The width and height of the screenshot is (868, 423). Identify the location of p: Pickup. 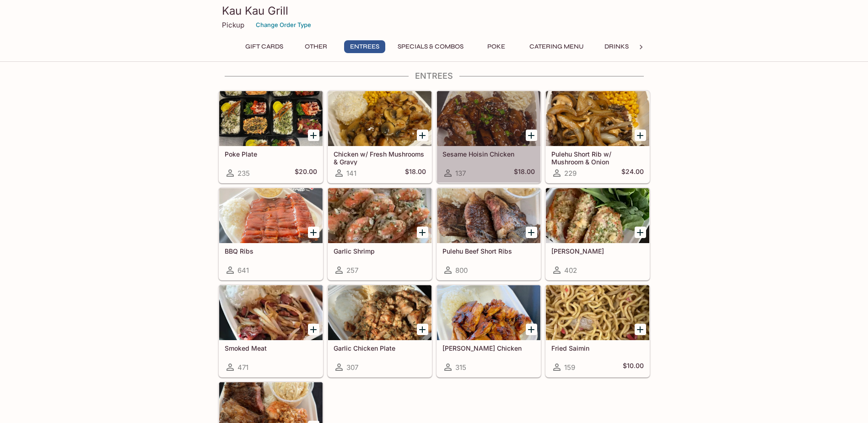
(233, 25).